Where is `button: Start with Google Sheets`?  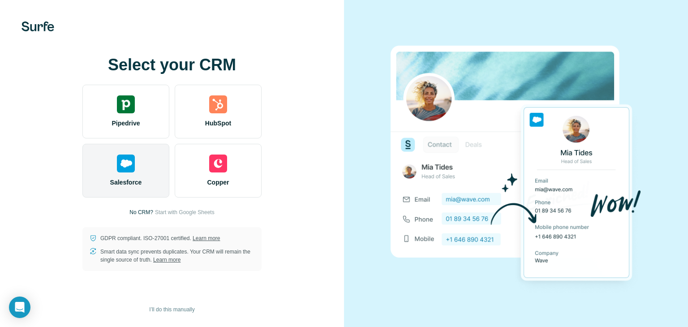
button: Start with Google Sheets is located at coordinates (185, 212).